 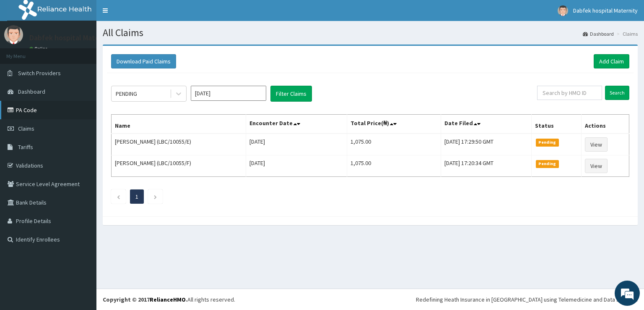 I want to click on p: Dabfek hospital Maternity, so click(x=72, y=38).